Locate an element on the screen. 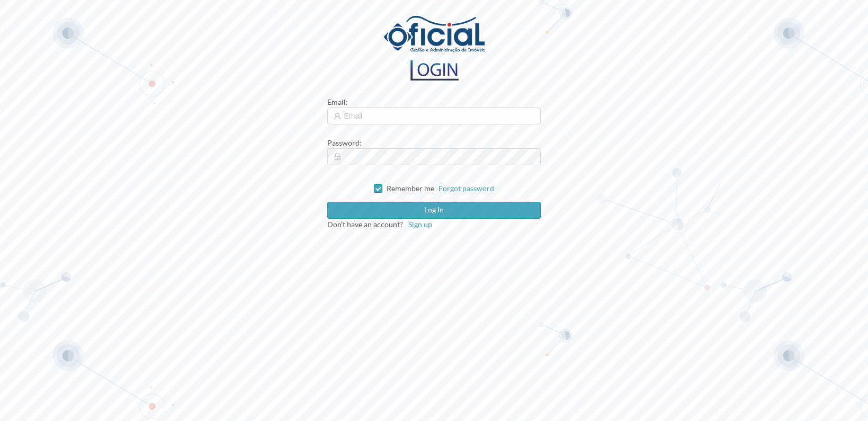 This screenshot has height=421, width=868. span: Forgot password is located at coordinates (466, 188).